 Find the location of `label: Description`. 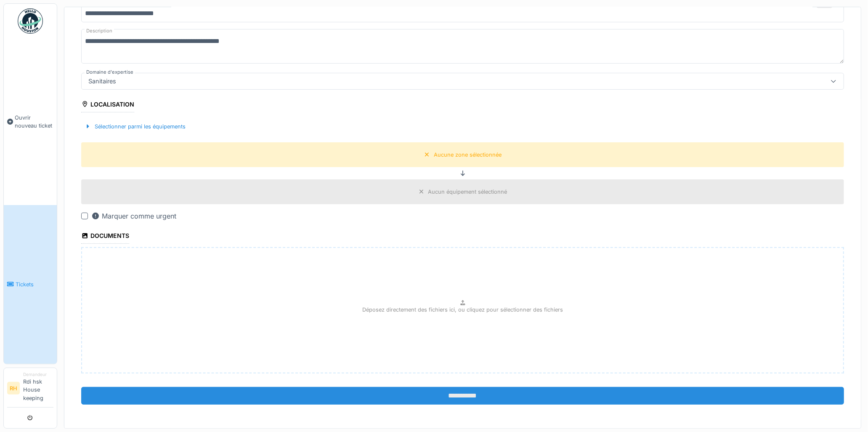

label: Description is located at coordinates (99, 31).